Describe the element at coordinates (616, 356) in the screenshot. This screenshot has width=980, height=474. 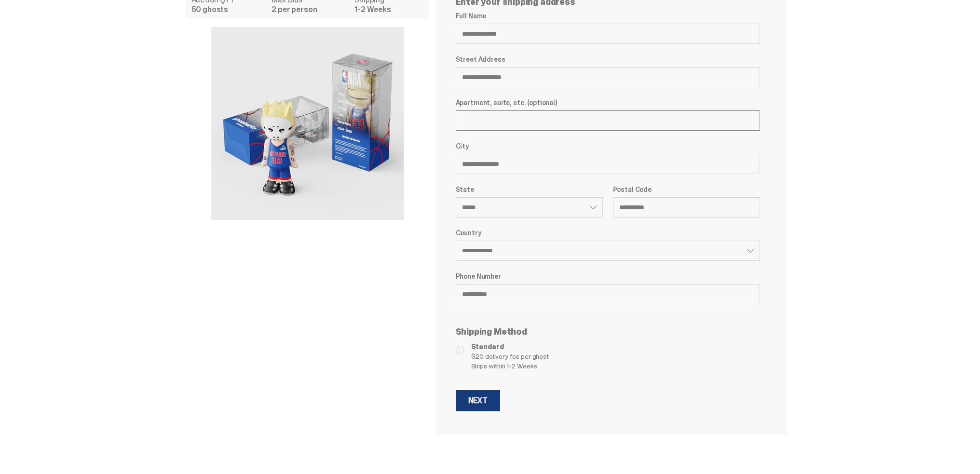
I see `span: $20 delivery fee per ghost` at that location.